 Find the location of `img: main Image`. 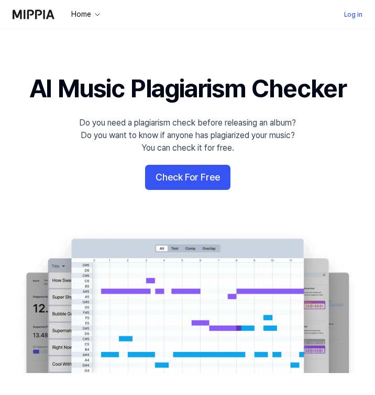

img: main Image is located at coordinates (188, 303).